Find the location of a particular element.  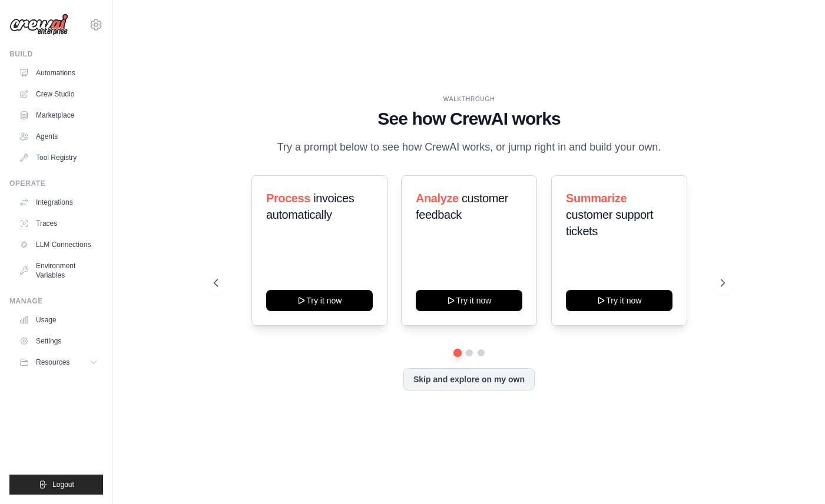

a: Tool Registry is located at coordinates (59, 158).